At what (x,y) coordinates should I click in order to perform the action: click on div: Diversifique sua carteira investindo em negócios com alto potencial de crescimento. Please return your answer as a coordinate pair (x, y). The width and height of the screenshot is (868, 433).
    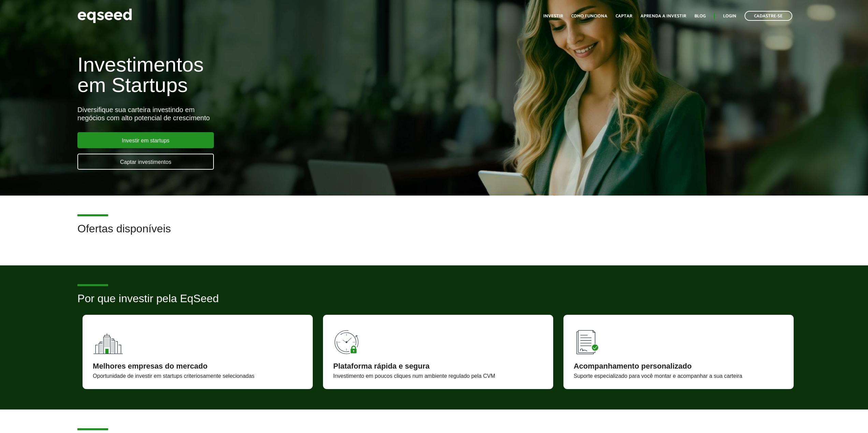
    Looking at the image, I should click on (289, 113).